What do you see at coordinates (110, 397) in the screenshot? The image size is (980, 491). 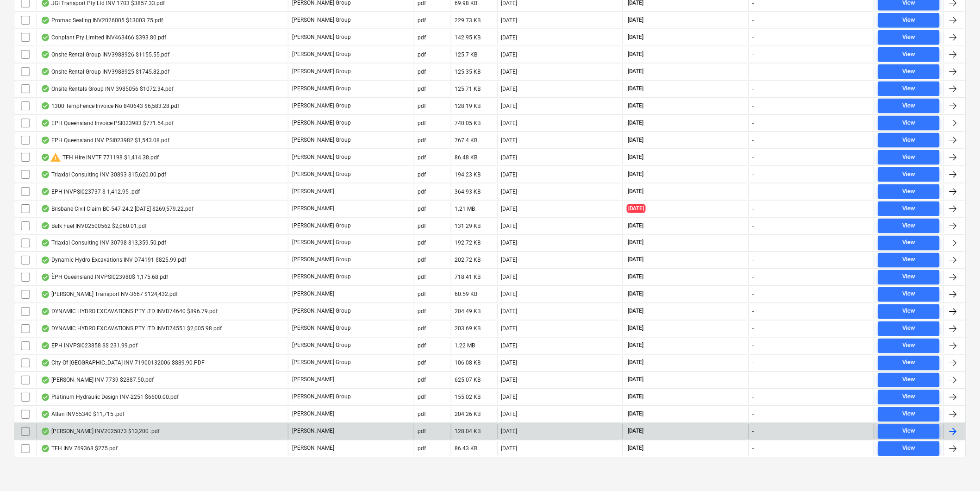 I see `div: Platinum Hydraulic Design INV-2251 $6600.00.pdf` at bounding box center [110, 397].